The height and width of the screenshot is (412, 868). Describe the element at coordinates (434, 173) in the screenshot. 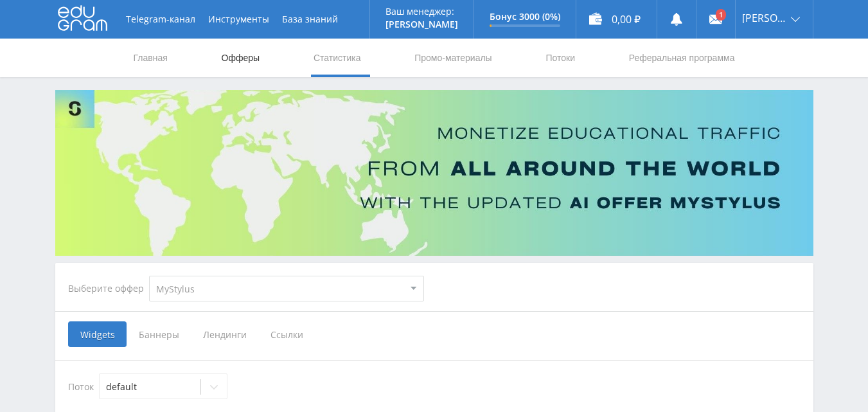

I see `img: Banner` at that location.